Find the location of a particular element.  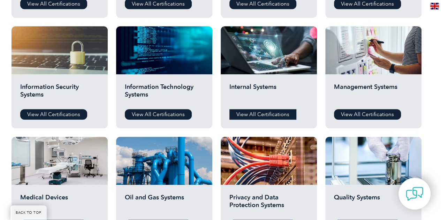

h2: Management Systems is located at coordinates (373, 93).